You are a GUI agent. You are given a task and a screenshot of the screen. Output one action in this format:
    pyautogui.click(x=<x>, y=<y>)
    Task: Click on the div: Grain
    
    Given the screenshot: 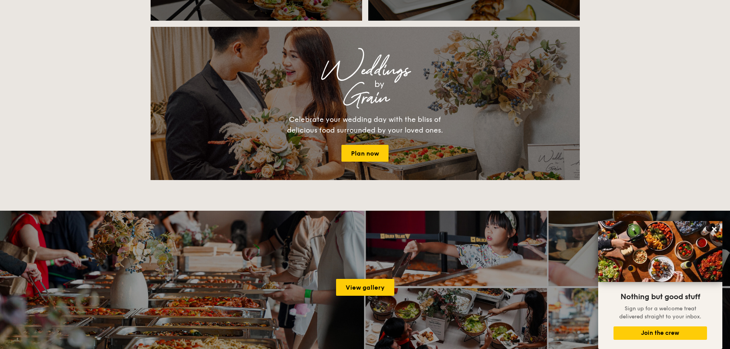 What is the action you would take?
    pyautogui.click(x=365, y=98)
    